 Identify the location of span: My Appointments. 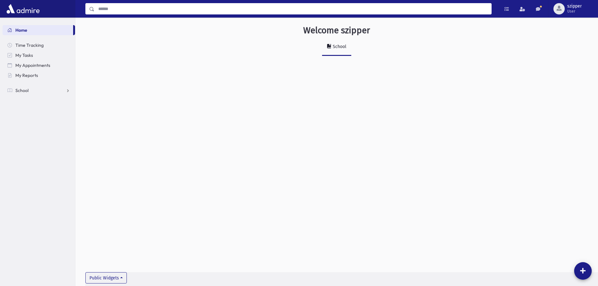
(33, 65).